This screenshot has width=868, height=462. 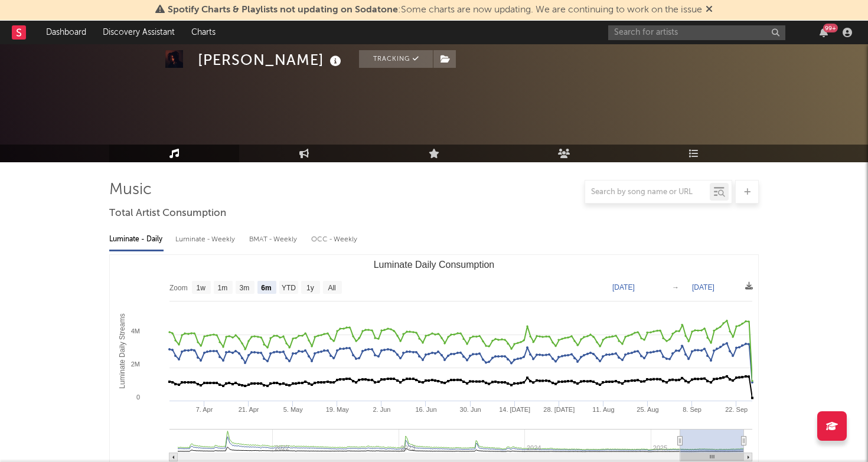 What do you see at coordinates (293, 410) in the screenshot?
I see `text: 5. May` at bounding box center [293, 410].